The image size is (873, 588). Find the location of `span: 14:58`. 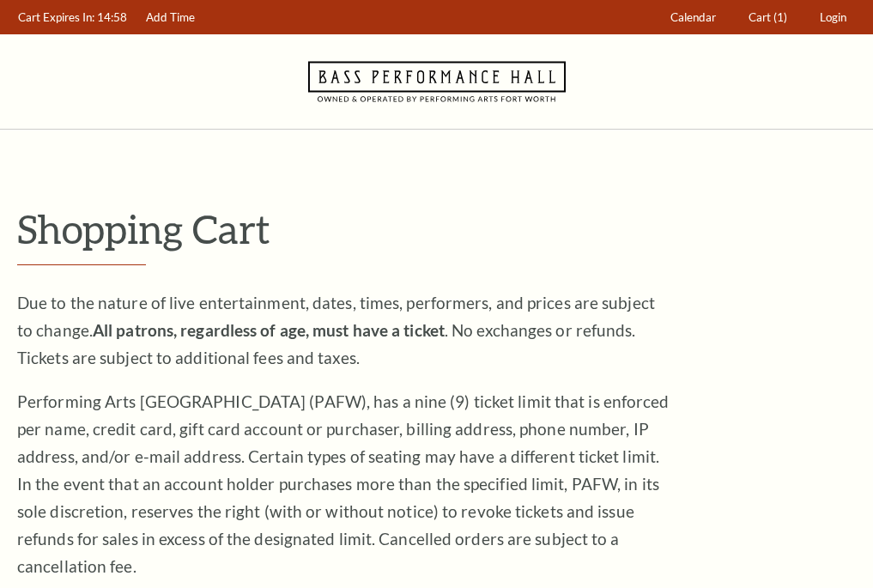

span: 14:58 is located at coordinates (112, 18).